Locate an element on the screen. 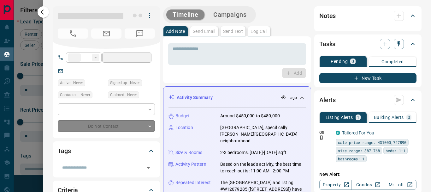 The width and height of the screenshot is (431, 192). span: No Email is located at coordinates (106, 33).